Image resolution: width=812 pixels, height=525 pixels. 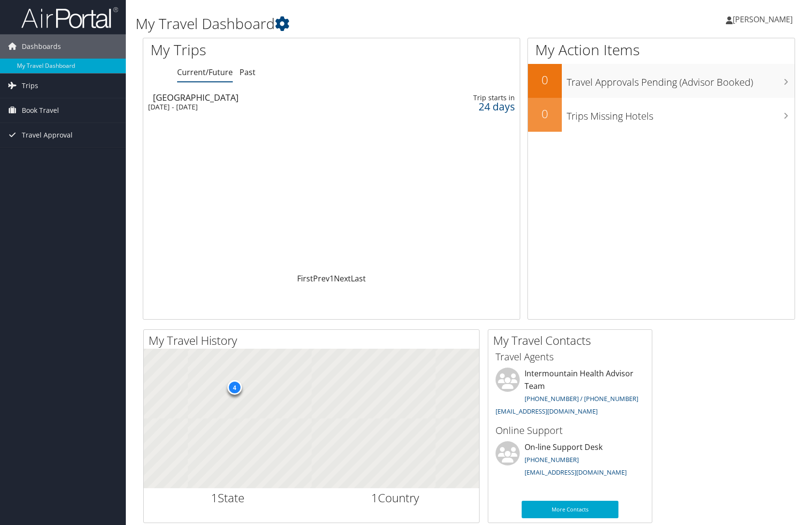 I want to click on a: First, so click(x=304, y=279).